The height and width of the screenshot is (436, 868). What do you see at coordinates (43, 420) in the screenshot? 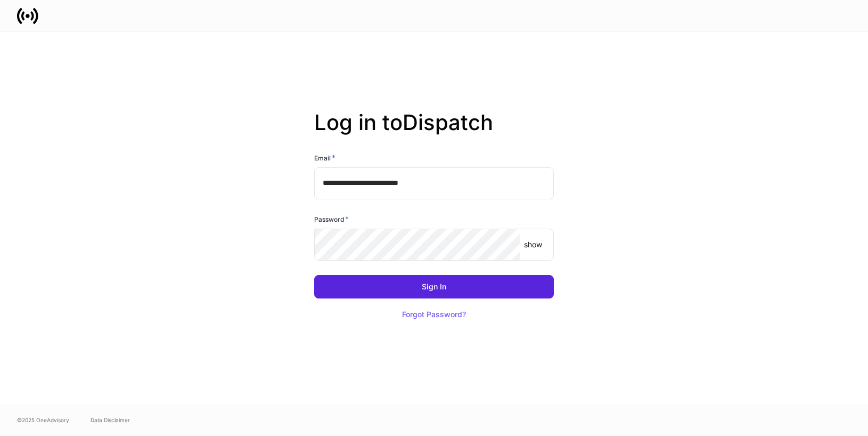
I see `span: © 2025 OneAdvisory` at bounding box center [43, 420].